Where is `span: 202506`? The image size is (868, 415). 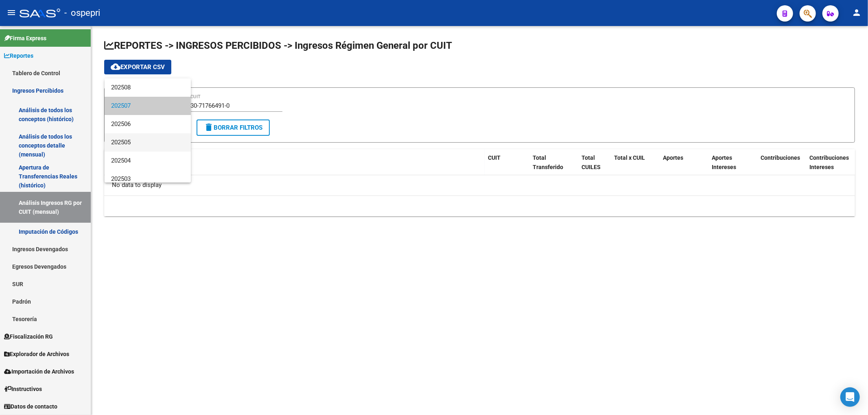 span: 202506 is located at coordinates (148, 124).